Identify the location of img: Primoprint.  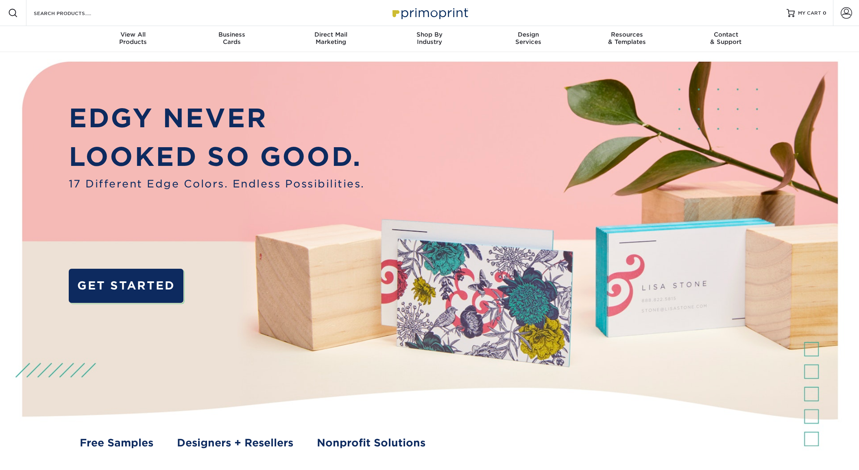
(429, 13).